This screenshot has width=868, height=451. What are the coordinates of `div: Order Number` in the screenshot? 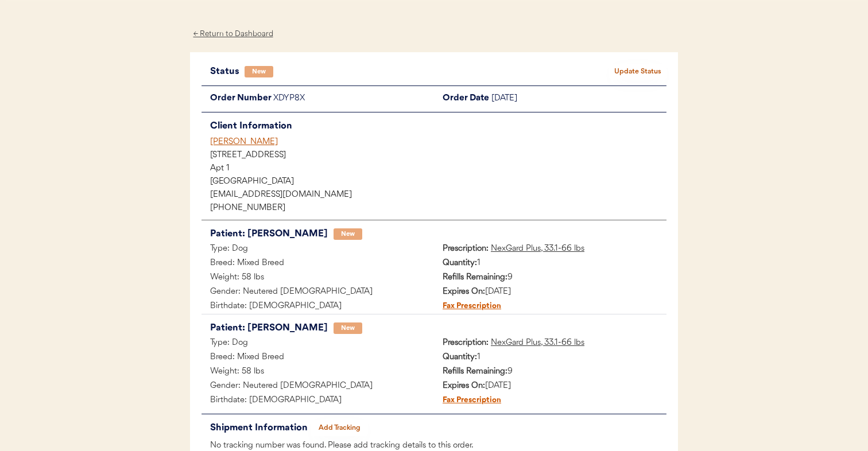 It's located at (237, 98).